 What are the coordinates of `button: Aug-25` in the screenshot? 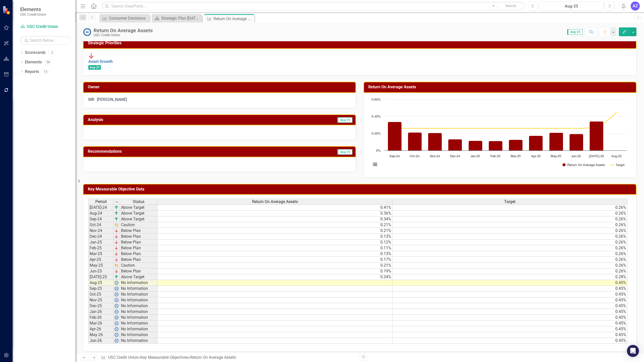 It's located at (571, 6).